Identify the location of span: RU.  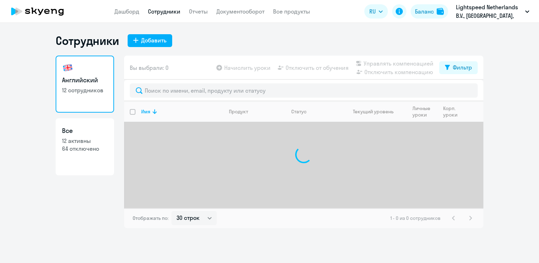
(373, 11).